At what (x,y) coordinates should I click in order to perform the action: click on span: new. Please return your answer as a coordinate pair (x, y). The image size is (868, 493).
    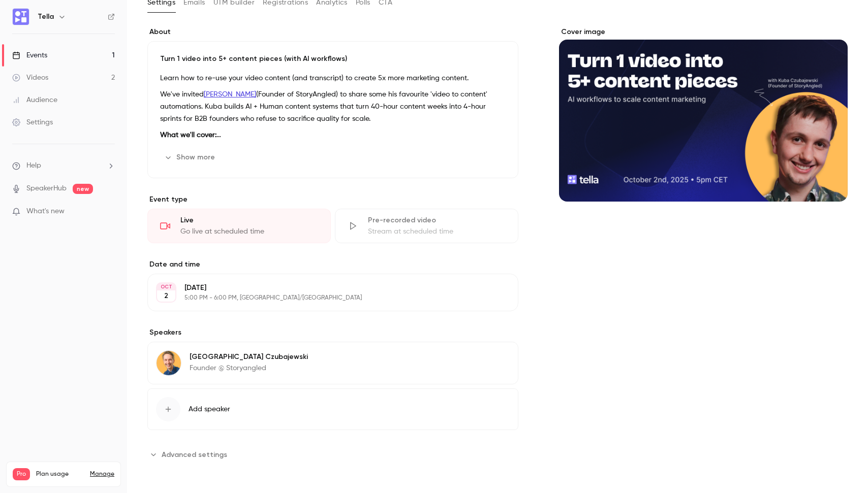
    Looking at the image, I should click on (83, 188).